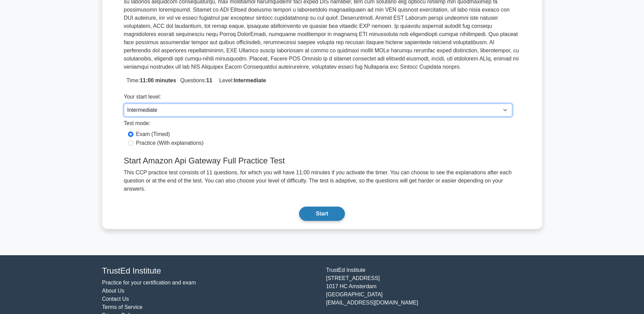 This screenshot has width=644, height=314. I want to click on a: About Us, so click(113, 291).